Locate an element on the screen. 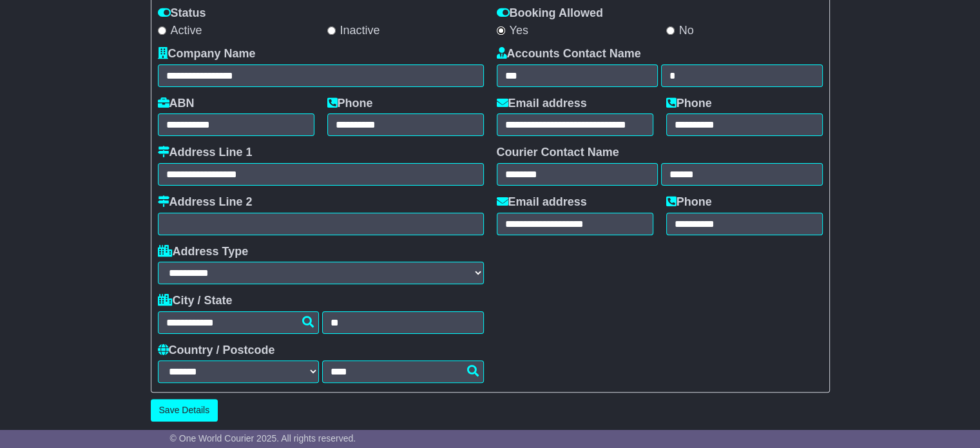  label: Active is located at coordinates (180, 31).